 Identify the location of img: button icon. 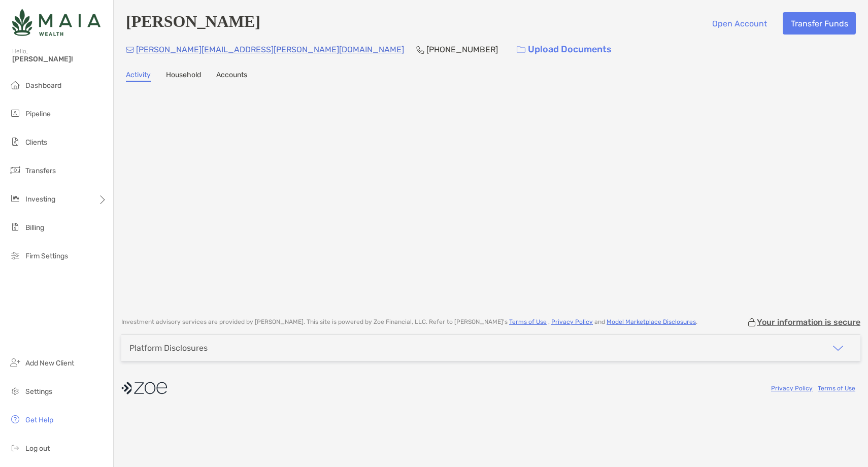
(521, 50).